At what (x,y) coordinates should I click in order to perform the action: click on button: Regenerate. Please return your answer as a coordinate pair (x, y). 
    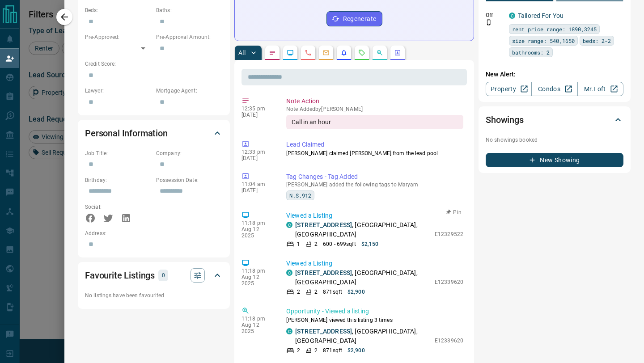
    Looking at the image, I should click on (354, 19).